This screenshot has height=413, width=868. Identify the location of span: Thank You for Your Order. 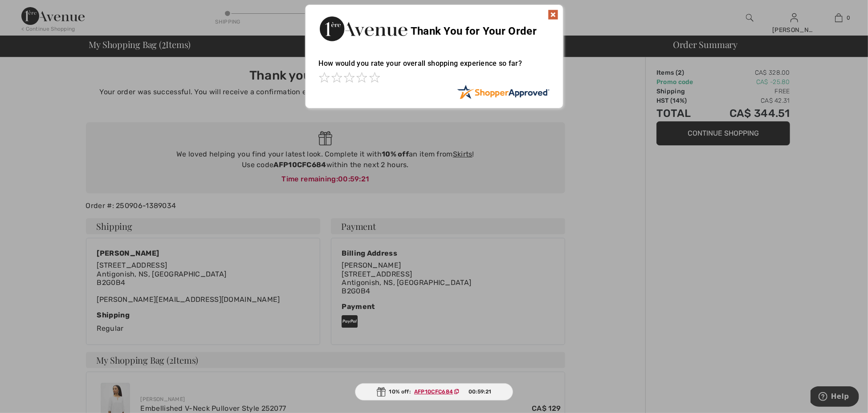
(473, 31).